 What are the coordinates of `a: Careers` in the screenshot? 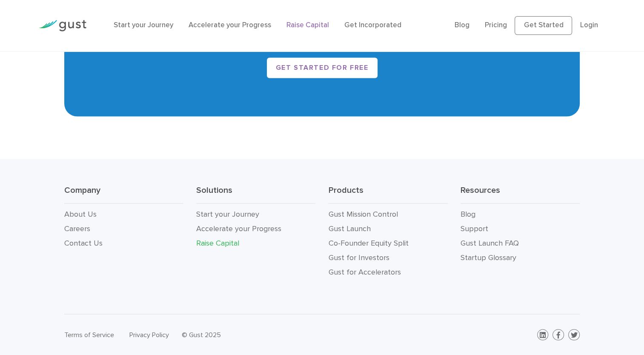 It's located at (77, 228).